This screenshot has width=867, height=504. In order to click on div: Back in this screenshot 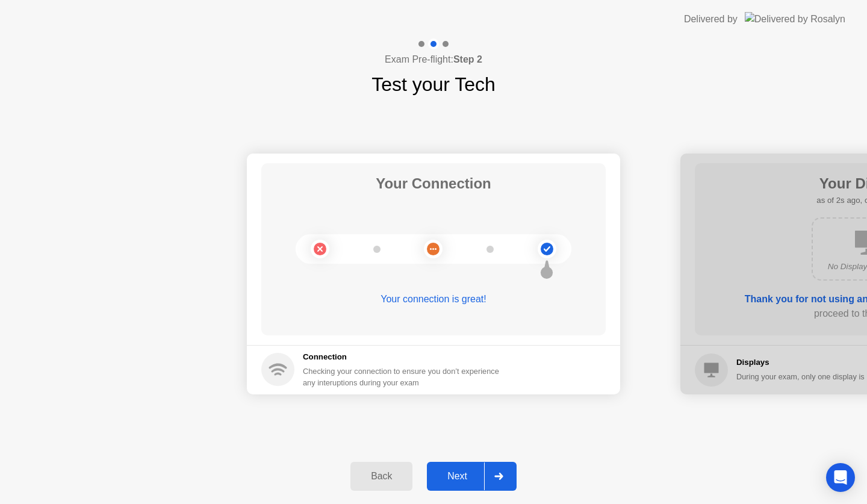, I will do `click(381, 476)`.